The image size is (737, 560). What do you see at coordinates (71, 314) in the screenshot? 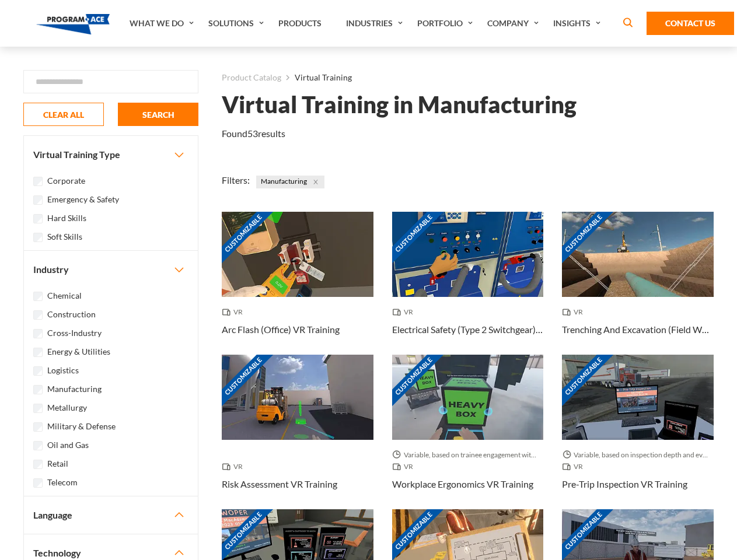
I see `label: Construction` at bounding box center [71, 314].